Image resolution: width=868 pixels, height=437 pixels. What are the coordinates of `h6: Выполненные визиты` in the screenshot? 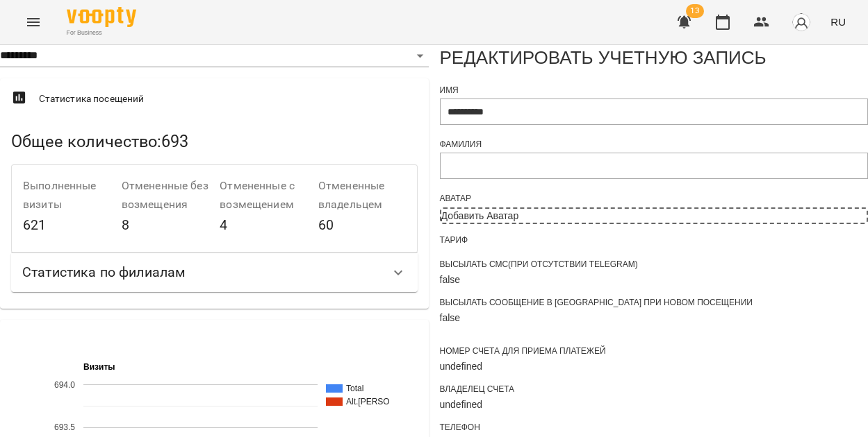 It's located at (67, 195).